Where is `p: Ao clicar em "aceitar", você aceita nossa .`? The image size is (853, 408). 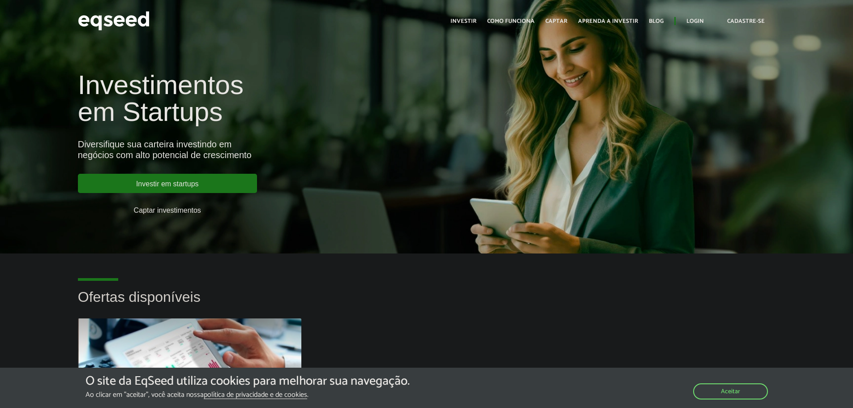
p: Ao clicar em "aceitar", você aceita nossa . is located at coordinates (247, 394).